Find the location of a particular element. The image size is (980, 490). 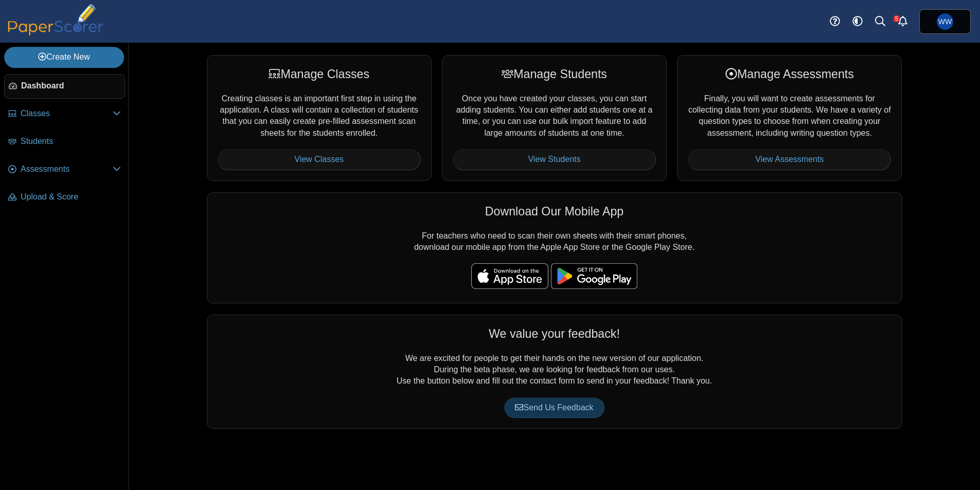

a: Assessments is located at coordinates (64, 170).